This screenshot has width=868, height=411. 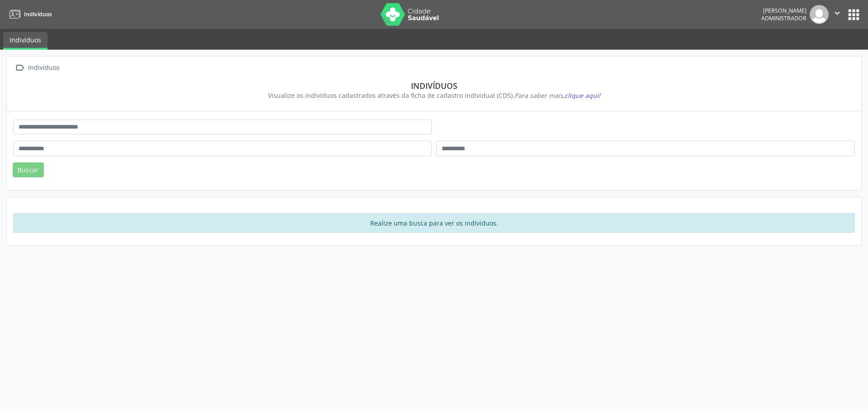 What do you see at coordinates (582, 95) in the screenshot?
I see `span: clique aqui!` at bounding box center [582, 95].